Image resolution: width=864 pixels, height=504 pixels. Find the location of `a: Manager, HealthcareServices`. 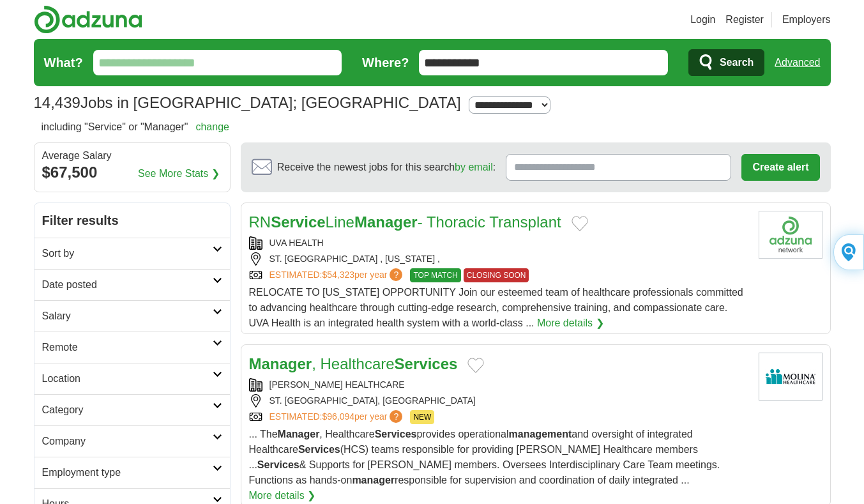

a: Manager, HealthcareServices is located at coordinates (354, 363).